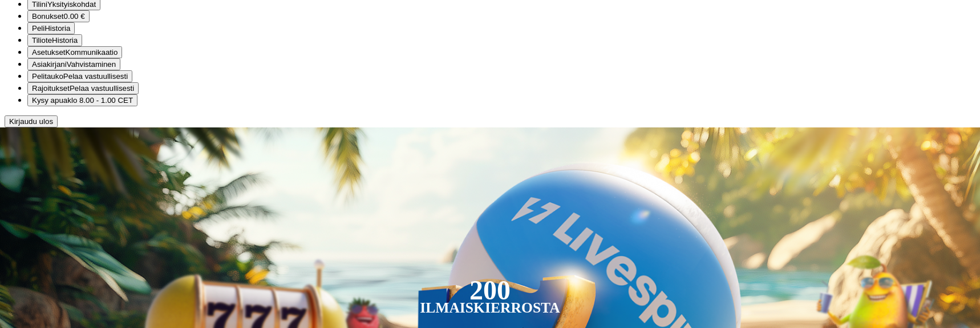  I want to click on span: Pelitauko, so click(47, 76).